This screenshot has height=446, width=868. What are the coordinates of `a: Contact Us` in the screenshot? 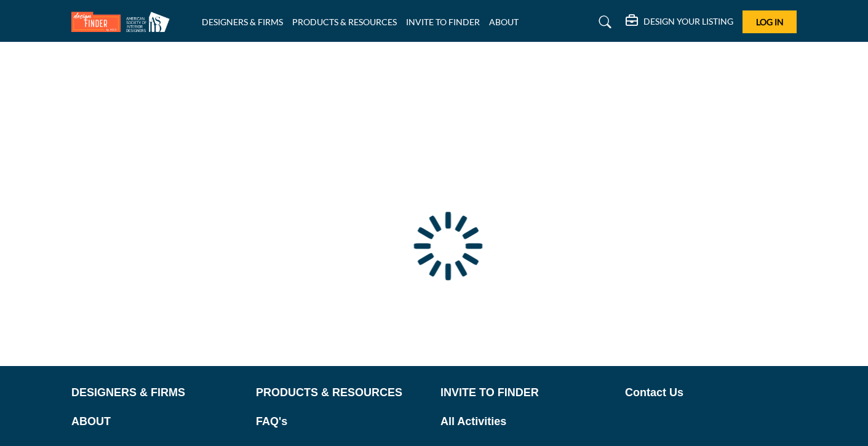 It's located at (711, 392).